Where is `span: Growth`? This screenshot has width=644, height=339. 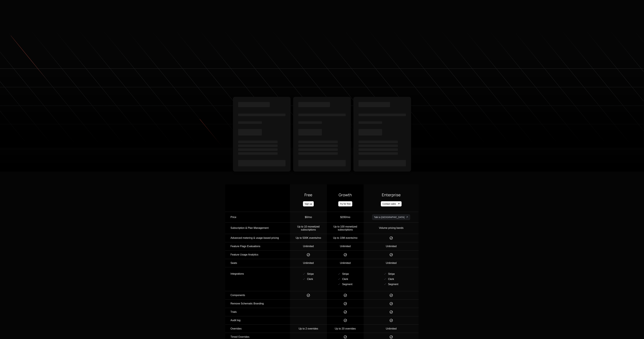
span: Growth is located at coordinates (345, 195).